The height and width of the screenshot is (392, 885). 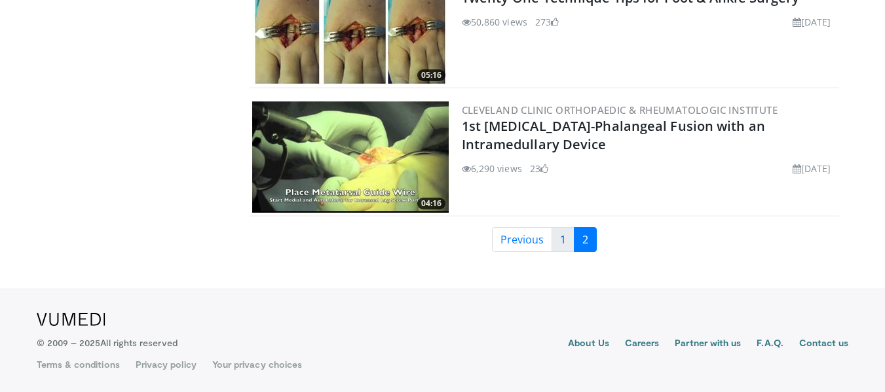 I want to click on a: Contact us, so click(x=824, y=345).